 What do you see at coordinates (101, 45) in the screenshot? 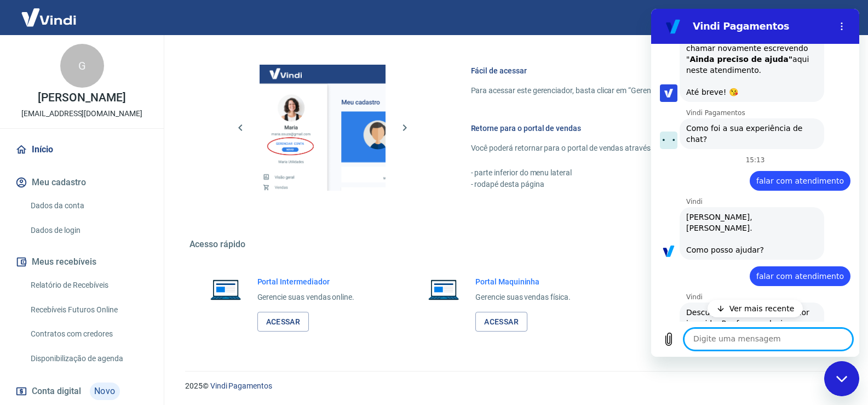
I see `div: Devido à inatividade o nosso chat está sendo encerrado, mas não se preocupe, você pode nos chamar...` at bounding box center [101, 45].